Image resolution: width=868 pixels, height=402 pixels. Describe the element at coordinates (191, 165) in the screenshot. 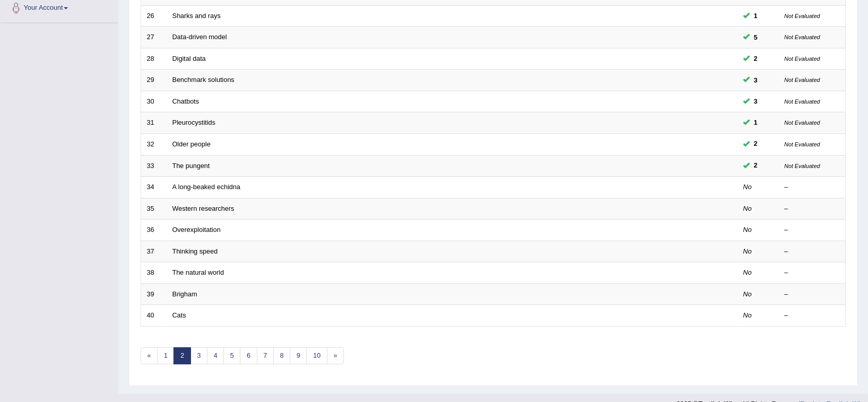

I see `a: The pungent` at that location.